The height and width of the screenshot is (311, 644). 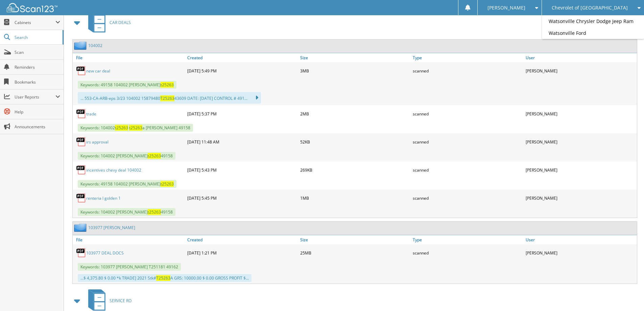 I want to click on a: renteria l golden 1, so click(x=103, y=198).